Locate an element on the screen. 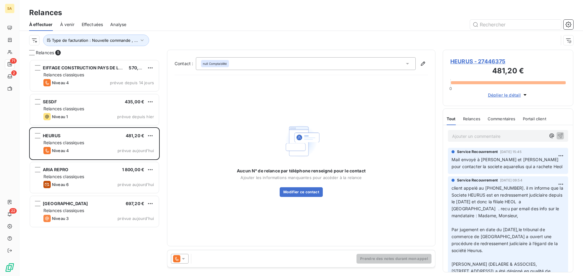  div: SA is located at coordinates (10, 8).